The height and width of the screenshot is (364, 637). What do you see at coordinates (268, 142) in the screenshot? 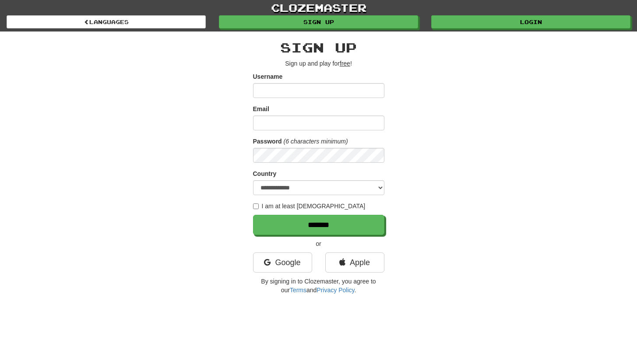
I see `label: Password` at bounding box center [268, 142].